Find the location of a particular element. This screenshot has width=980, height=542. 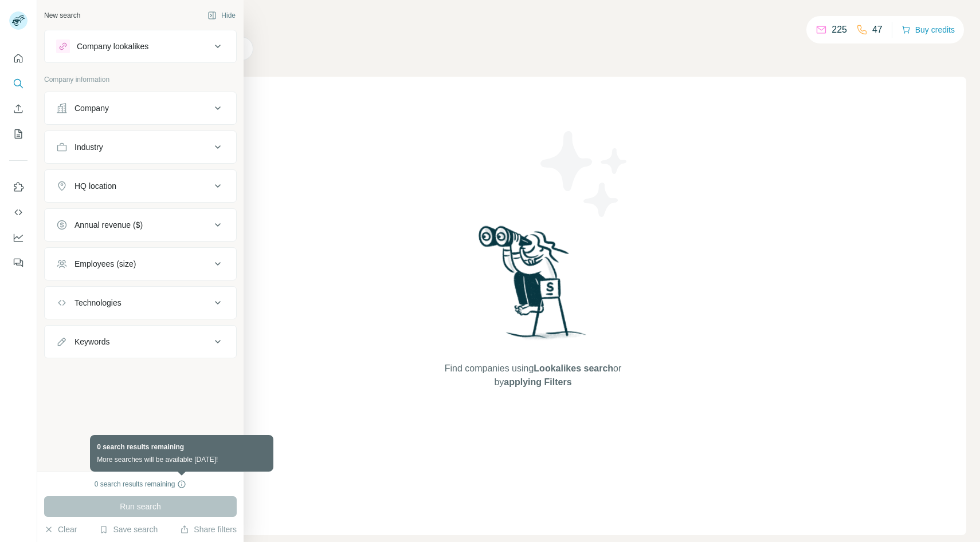

span: Find companies using or by is located at coordinates (533, 376).